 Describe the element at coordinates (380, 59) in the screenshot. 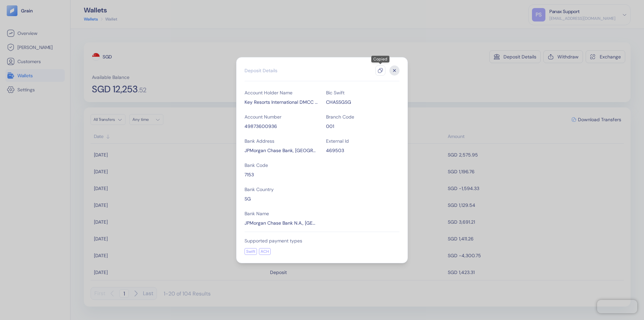

I see `div: Copied` at that location.